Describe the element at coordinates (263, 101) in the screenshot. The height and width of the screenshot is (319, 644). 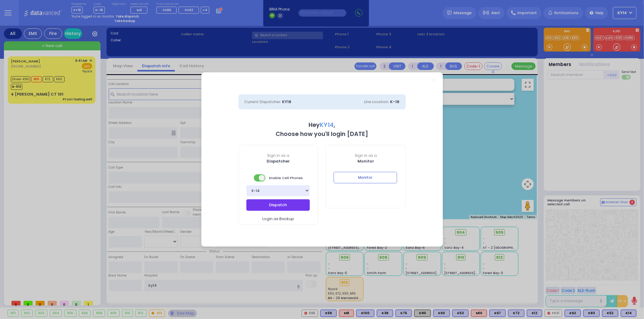
I see `span: Current Dispatcher:` at that location.